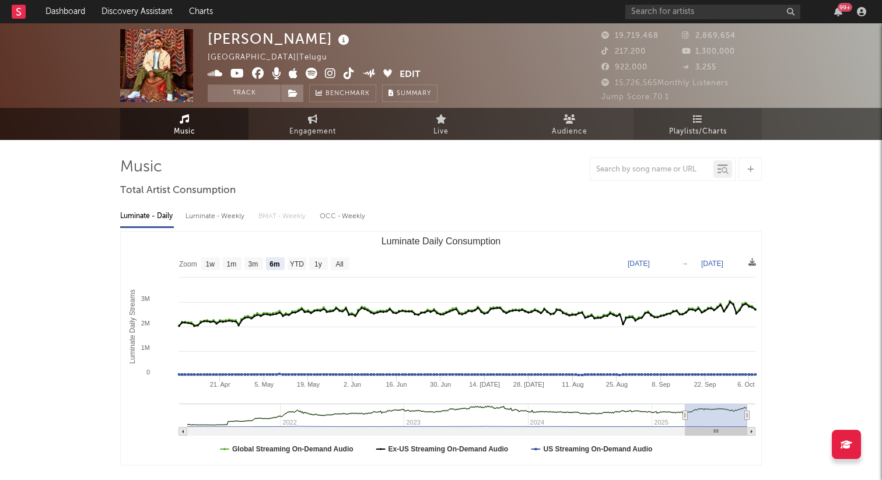 The height and width of the screenshot is (480, 882). Describe the element at coordinates (178, 191) in the screenshot. I see `span: Total Artist Consumption` at that location.